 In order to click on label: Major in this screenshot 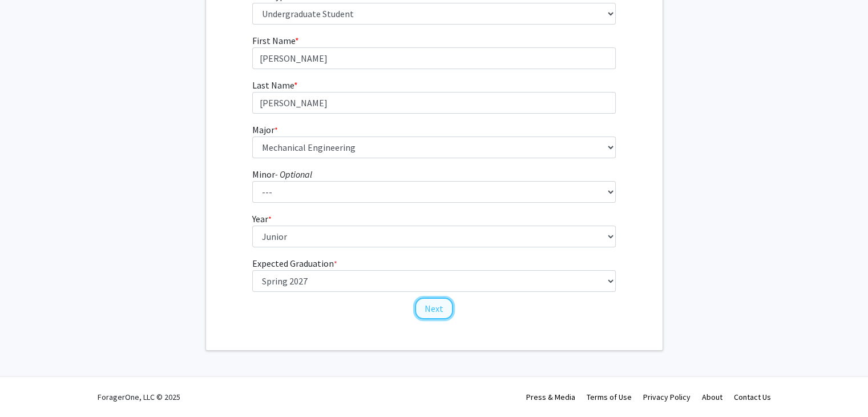, I will do `click(264, 130)`.